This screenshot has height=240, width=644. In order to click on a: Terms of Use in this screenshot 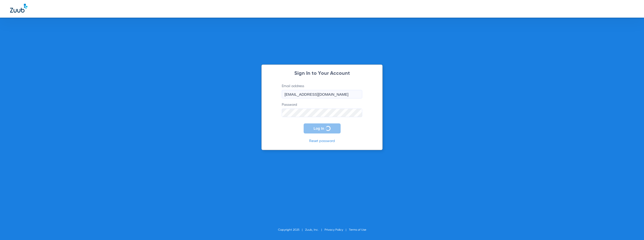, I will do `click(357, 230)`.